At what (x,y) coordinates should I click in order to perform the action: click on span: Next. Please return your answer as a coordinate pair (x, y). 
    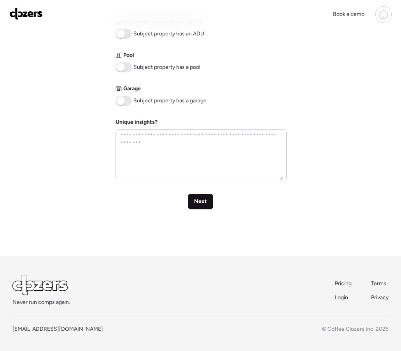
    Looking at the image, I should click on (201, 202).